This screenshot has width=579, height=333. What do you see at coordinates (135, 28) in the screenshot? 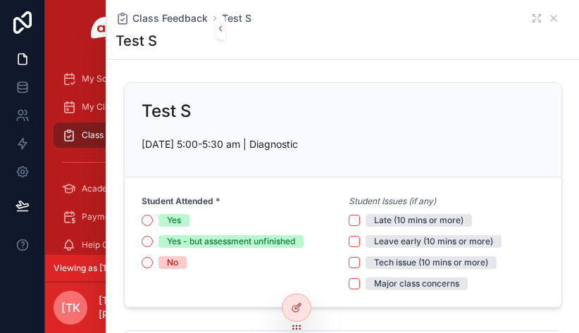
I see `img: App logo` at bounding box center [135, 28].